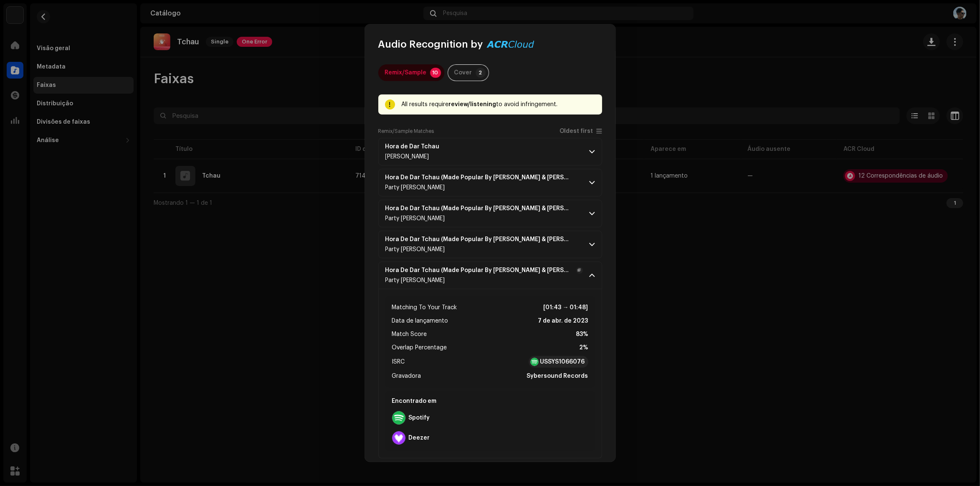 The height and width of the screenshot is (486, 980). I want to click on span: Gravadora, so click(407, 376).